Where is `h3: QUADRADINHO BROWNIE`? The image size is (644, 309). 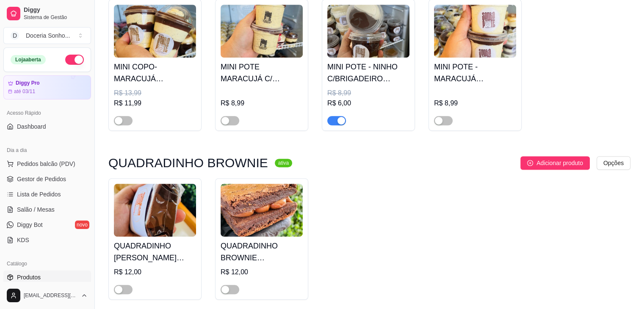 h3: QUADRADINHO BROWNIE is located at coordinates (188, 163).